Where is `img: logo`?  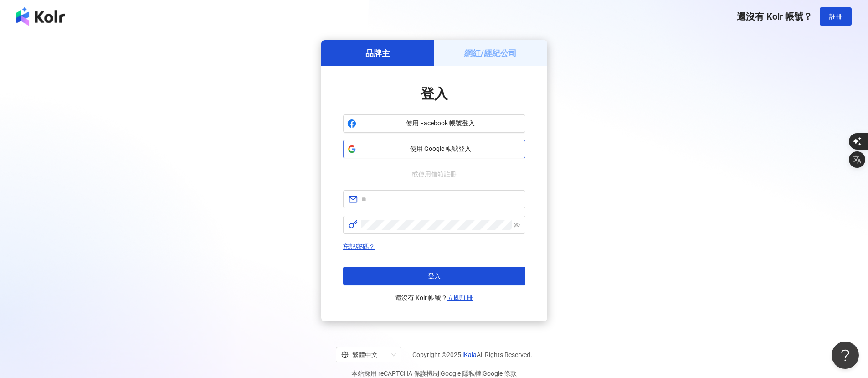
img: logo is located at coordinates (40, 16).